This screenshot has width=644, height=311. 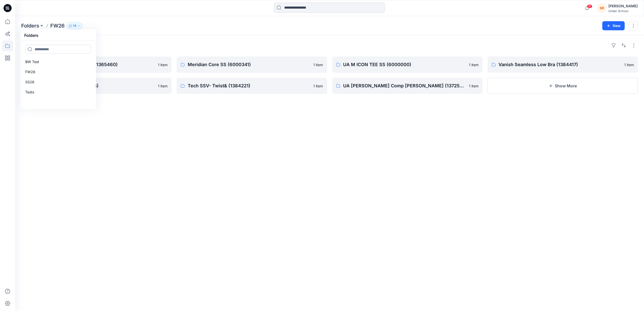 What do you see at coordinates (563, 65) in the screenshot?
I see `a: Vanish Seamless Low Bra (1384417)1 item` at bounding box center [563, 65].